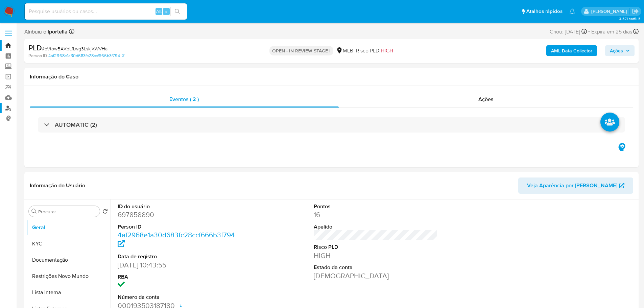 This screenshot has height=308, width=644. I want to click on dd: 697858890, so click(180, 215).